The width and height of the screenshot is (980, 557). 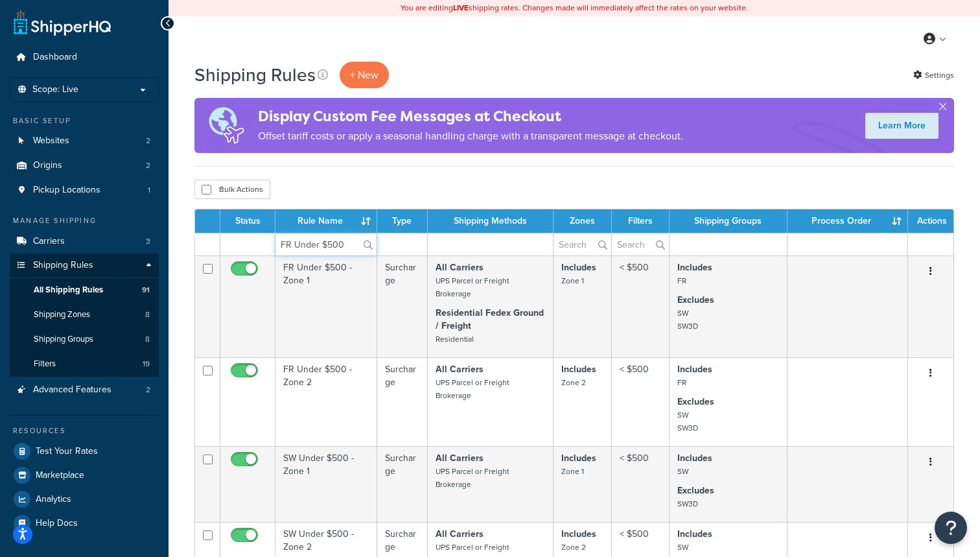 I want to click on small: Residential, so click(x=454, y=339).